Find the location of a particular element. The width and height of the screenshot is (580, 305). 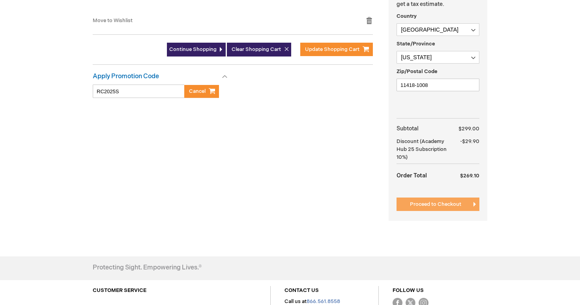

span: Zip/Postal Code is located at coordinates (417, 71).